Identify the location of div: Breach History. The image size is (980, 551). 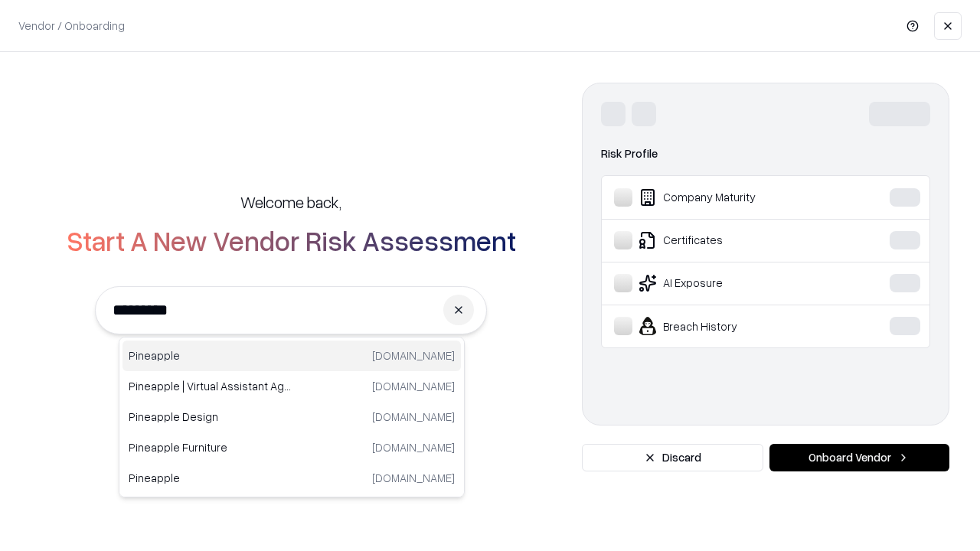
(728, 326).